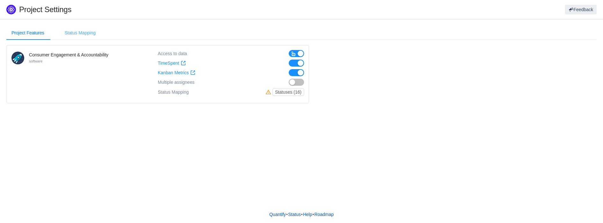 This screenshot has height=223, width=603. I want to click on button: Feedback, so click(580, 10).